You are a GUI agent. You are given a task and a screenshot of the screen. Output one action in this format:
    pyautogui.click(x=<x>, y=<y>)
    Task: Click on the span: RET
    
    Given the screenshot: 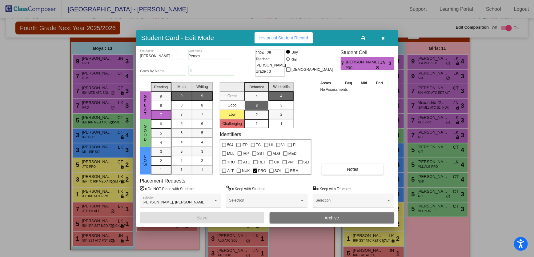 What is the action you would take?
    pyautogui.click(x=262, y=162)
    